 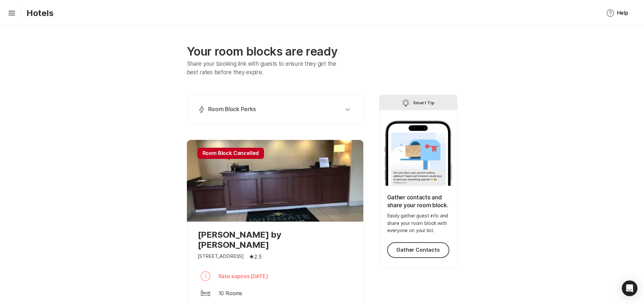 I want to click on button: Room Block Perks, so click(x=275, y=110).